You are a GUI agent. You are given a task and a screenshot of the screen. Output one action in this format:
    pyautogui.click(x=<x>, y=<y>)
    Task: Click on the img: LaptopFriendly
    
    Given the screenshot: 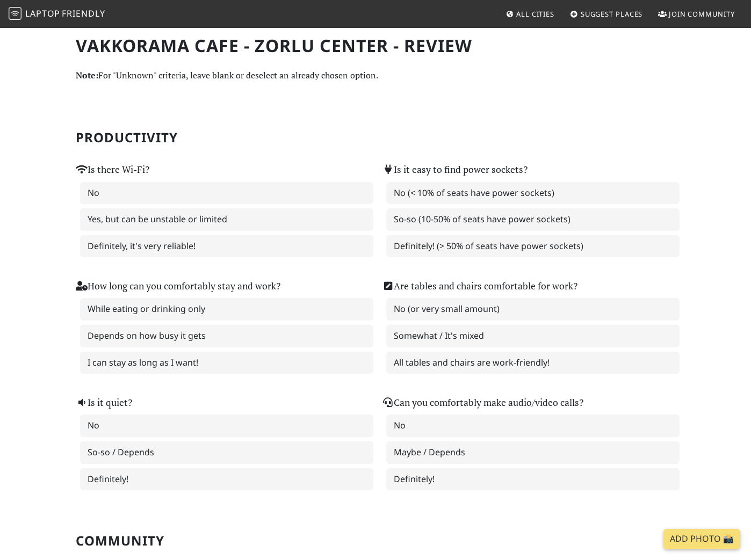 What is the action you would take?
    pyautogui.click(x=15, y=14)
    